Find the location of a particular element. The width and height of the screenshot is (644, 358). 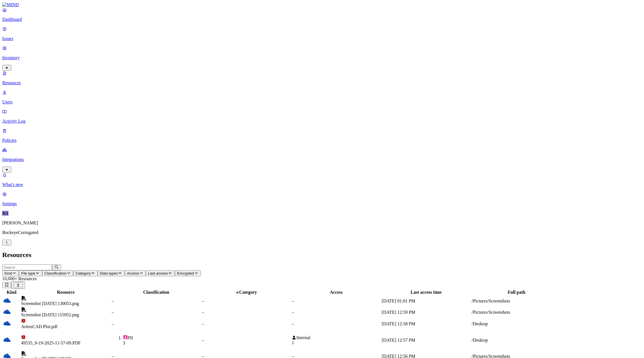

div: PII is located at coordinates (162, 338).